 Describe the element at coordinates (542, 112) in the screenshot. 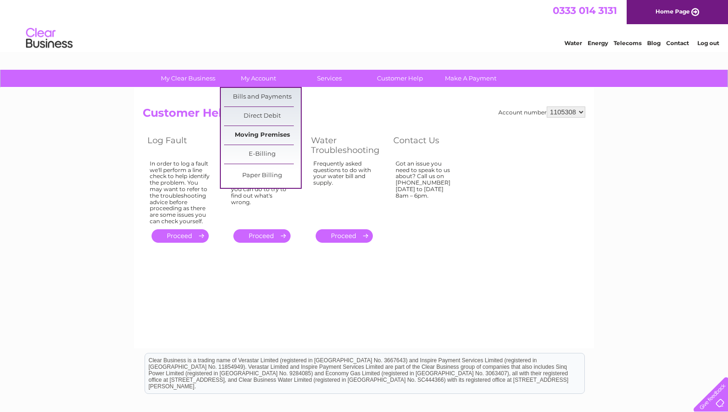

I see `div: Account number` at that location.